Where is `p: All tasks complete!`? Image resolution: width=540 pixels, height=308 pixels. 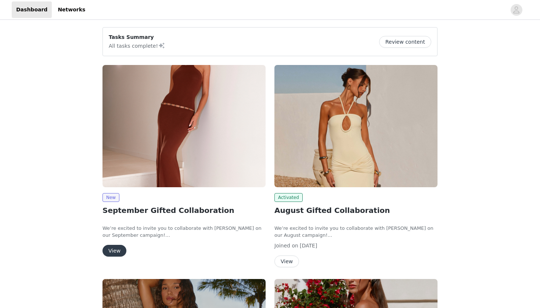
p: All tasks complete! is located at coordinates (137, 46).